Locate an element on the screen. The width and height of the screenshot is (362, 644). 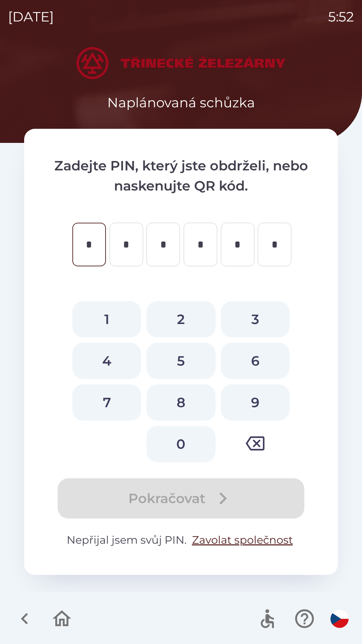
button: 0 is located at coordinates (181, 444).